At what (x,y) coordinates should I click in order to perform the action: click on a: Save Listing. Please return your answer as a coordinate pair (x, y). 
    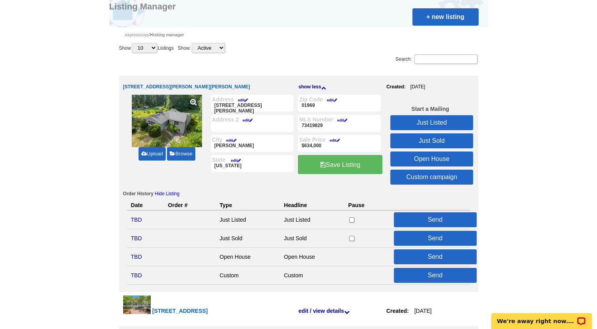
    Looking at the image, I should click on (340, 164).